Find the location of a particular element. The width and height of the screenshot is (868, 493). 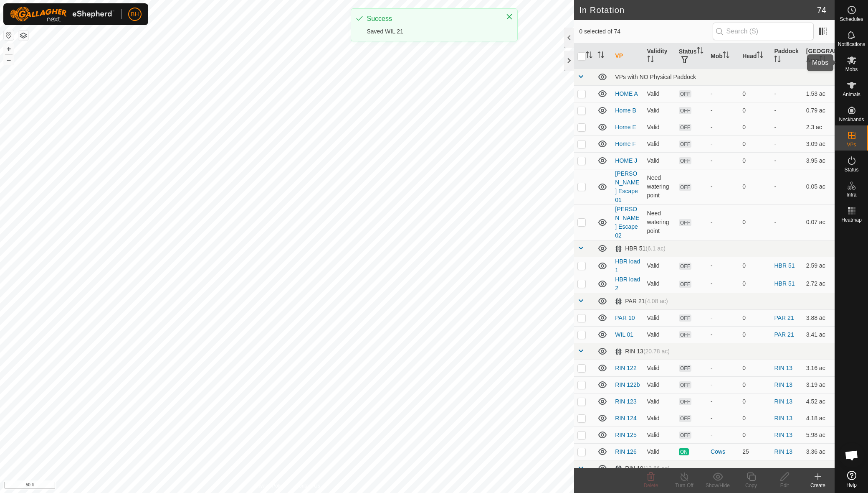

span: Schedules is located at coordinates (852, 19).